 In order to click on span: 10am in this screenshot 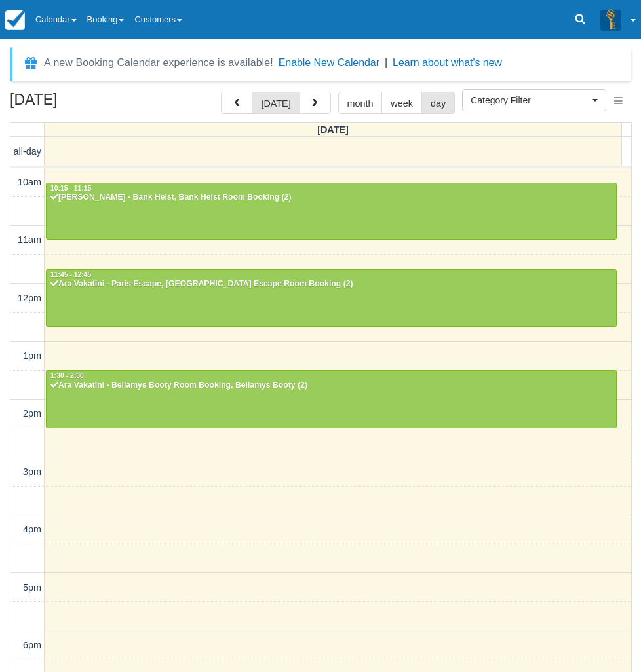, I will do `click(29, 182)`.